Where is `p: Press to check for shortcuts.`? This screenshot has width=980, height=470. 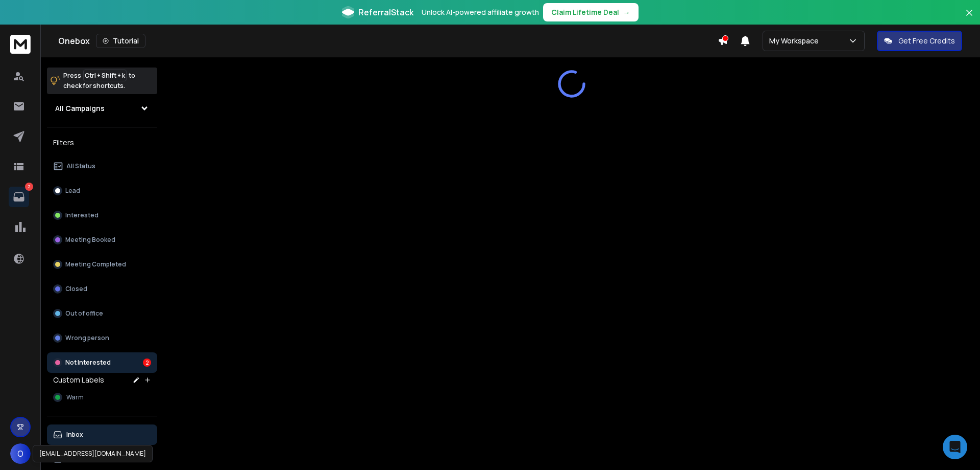 p: Press to check for shortcuts. is located at coordinates (99, 81).